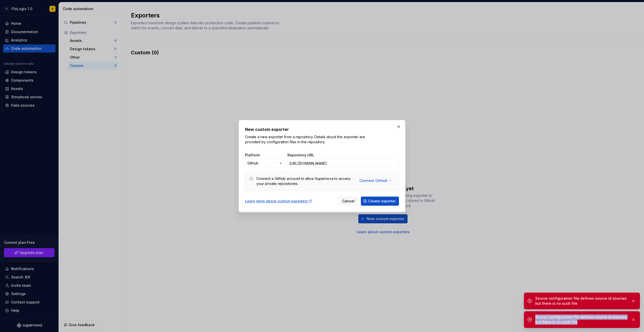  Describe the element at coordinates (382, 201) in the screenshot. I see `span: Create exporter` at that location.